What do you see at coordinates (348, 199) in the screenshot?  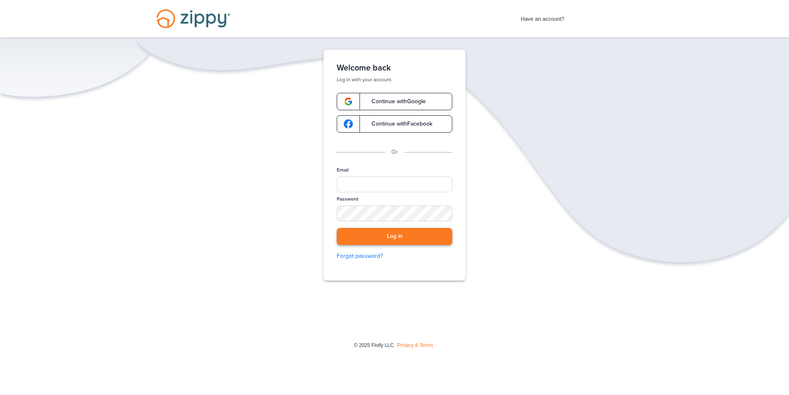 I see `label: Password` at bounding box center [348, 199].